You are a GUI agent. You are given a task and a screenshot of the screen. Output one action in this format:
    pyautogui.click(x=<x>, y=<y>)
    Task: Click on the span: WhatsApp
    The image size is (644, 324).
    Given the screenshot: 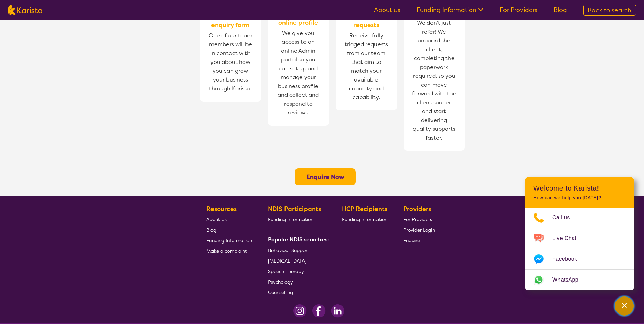 What is the action you would take?
    pyautogui.click(x=569, y=280)
    